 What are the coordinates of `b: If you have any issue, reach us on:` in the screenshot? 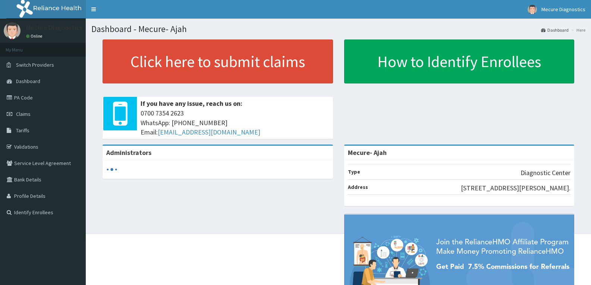 It's located at (191, 103).